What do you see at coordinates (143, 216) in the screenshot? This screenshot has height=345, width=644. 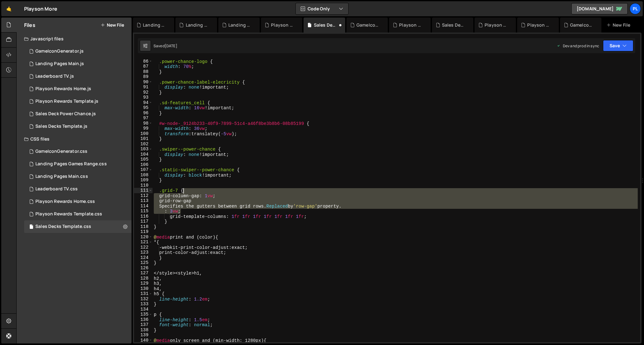 I see `div: 116` at bounding box center [143, 216].